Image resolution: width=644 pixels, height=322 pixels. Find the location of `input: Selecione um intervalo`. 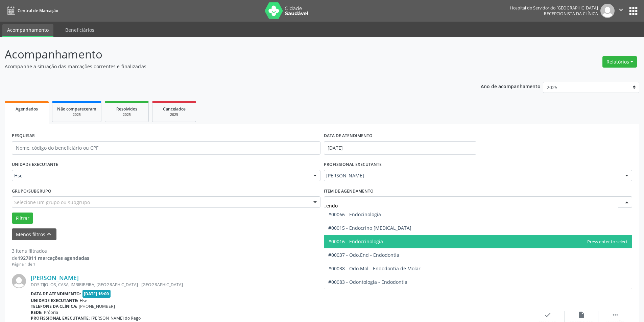

input: Selecione um intervalo is located at coordinates (399, 148).